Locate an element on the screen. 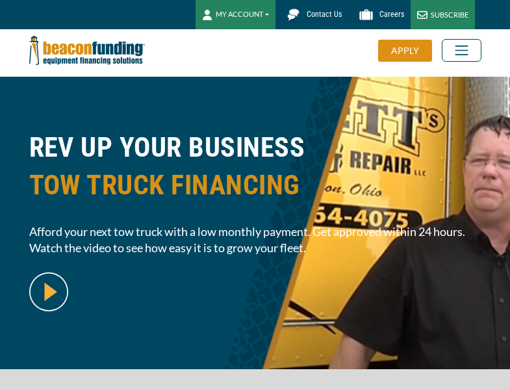 The image size is (510, 390). span: Careers is located at coordinates (392, 14).